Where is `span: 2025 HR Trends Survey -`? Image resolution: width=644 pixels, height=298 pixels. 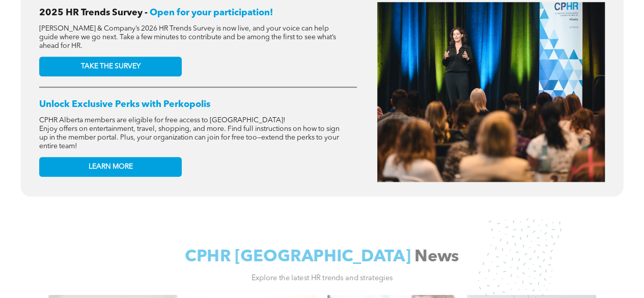
span: 2025 HR Trends Survey - is located at coordinates (93, 12).